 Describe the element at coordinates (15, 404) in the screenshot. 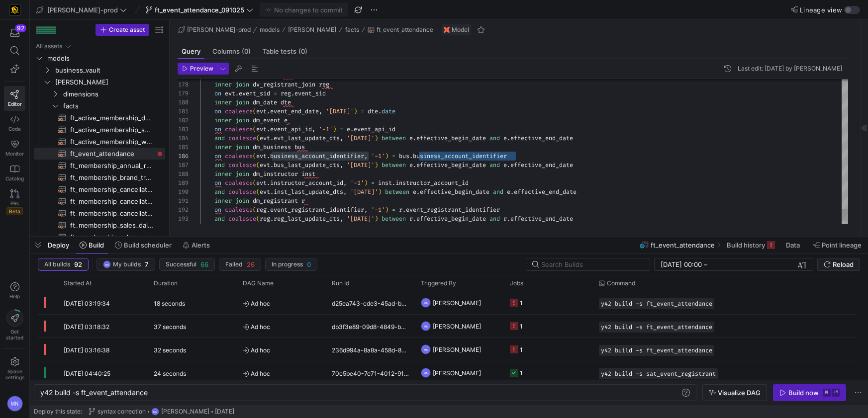

I see `button: MN` at that location.